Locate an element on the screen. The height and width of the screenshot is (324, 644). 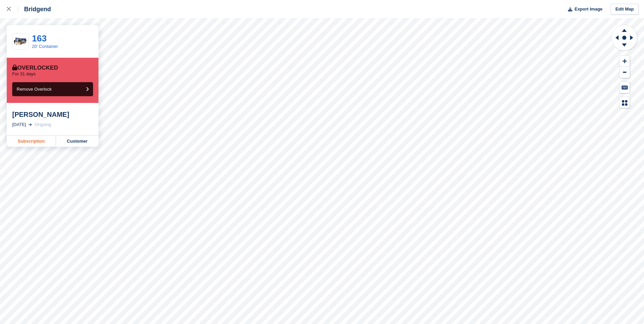
img: 20-ft-container.jpg is located at coordinates (20, 42).